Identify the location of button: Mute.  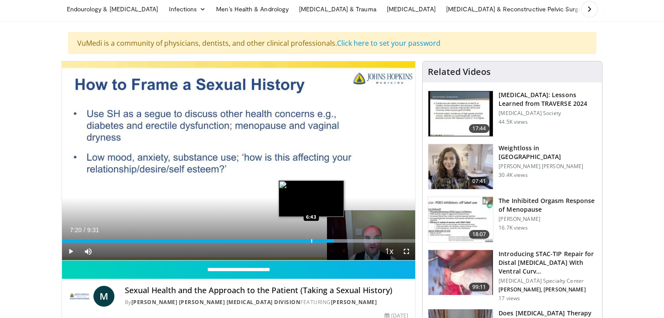
(88, 252).